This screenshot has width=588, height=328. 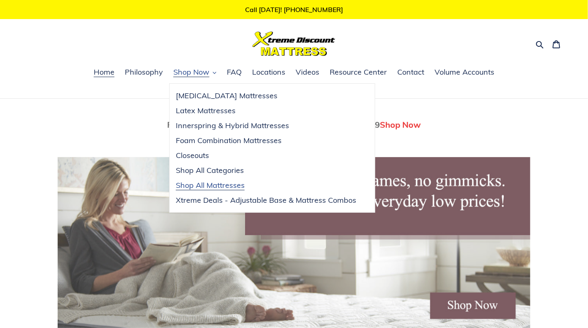 I want to click on span: Fully Adjustable Queen Base With Mattress Only $799, so click(x=274, y=124).